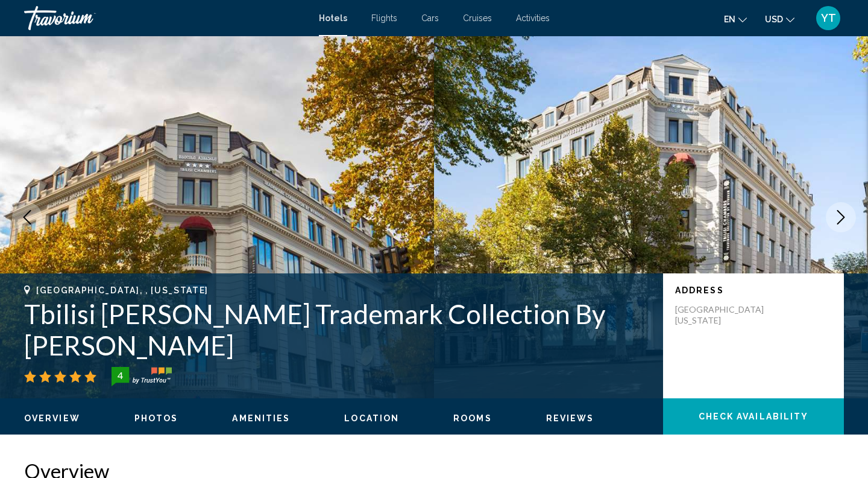  What do you see at coordinates (773, 19) in the screenshot?
I see `span: USD` at bounding box center [773, 19].